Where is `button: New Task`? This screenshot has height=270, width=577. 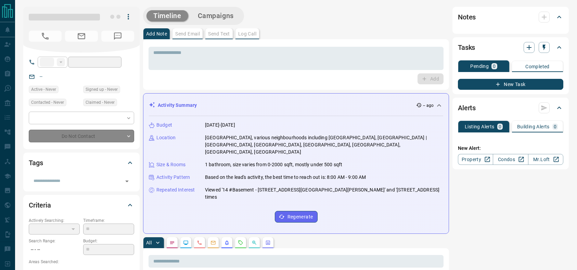 button: New Task is located at coordinates (510, 84).